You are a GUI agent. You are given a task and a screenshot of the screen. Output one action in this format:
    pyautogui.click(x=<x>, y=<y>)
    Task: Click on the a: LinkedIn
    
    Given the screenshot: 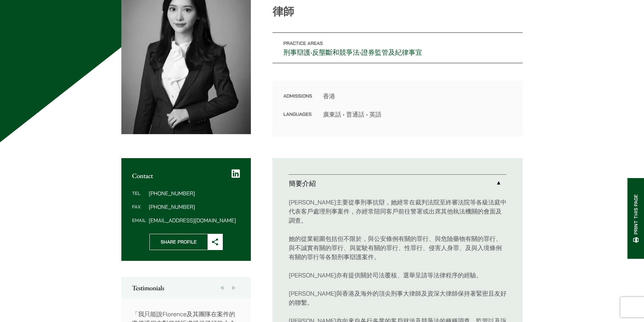 What is the action you would take?
    pyautogui.click(x=236, y=174)
    